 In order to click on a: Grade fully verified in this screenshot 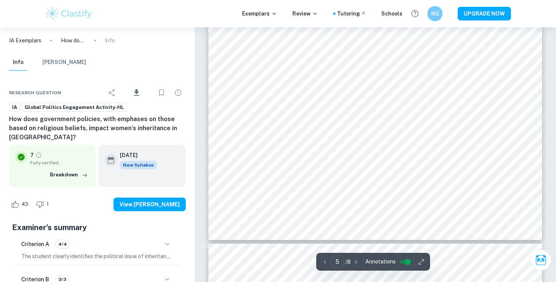, I will do `click(39, 155)`.